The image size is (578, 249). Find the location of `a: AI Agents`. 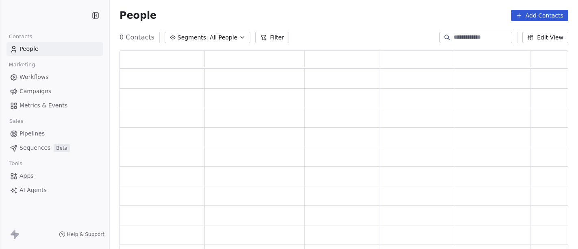

a: AI Agents is located at coordinates (54, 190).